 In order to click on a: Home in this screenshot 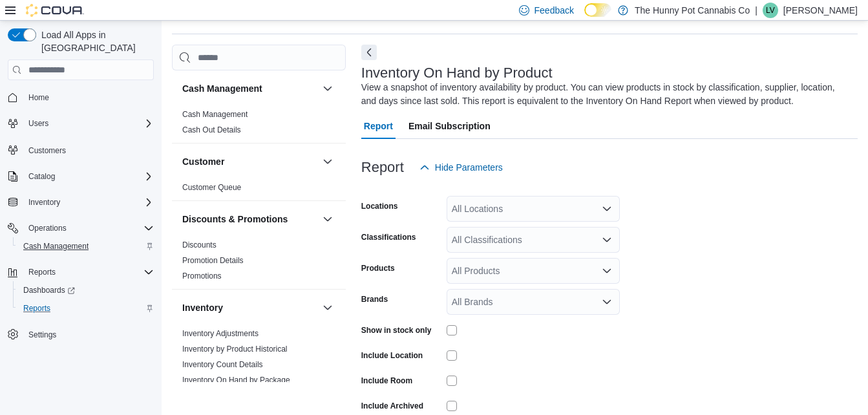, I will do `click(39, 97)`.